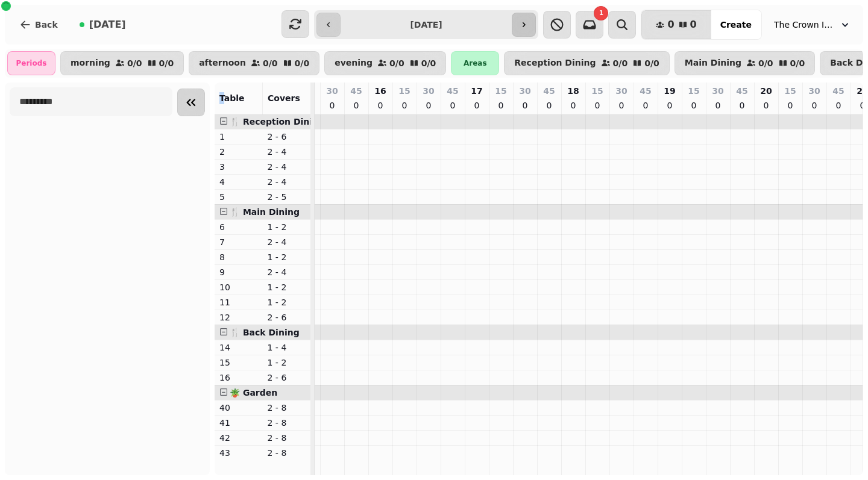 The width and height of the screenshot is (868, 480). I want to click on p: 19, so click(669, 91).